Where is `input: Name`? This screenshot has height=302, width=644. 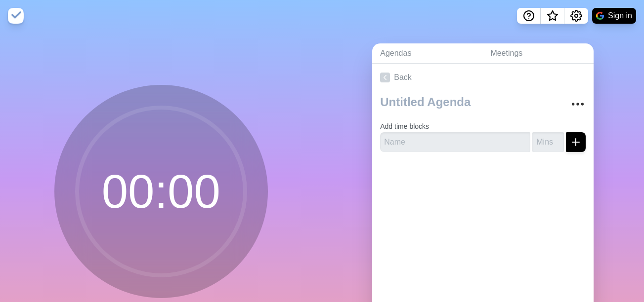
input: Name is located at coordinates (455, 142).